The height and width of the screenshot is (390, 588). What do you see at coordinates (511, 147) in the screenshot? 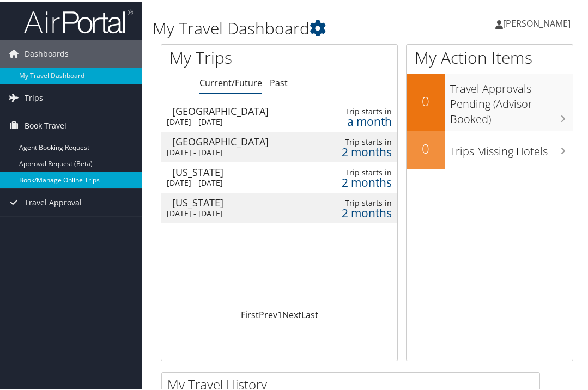
I see `h3: Trips Missing Hotels` at bounding box center [511, 147].